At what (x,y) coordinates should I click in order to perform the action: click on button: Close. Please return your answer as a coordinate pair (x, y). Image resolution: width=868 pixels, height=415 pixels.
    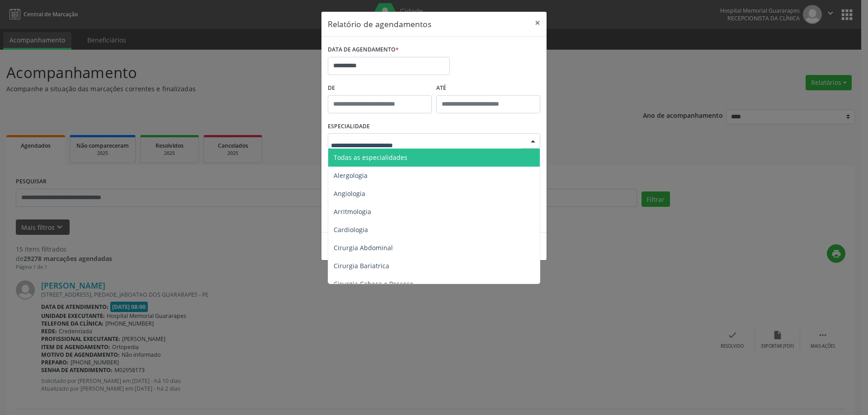
    Looking at the image, I should click on (537, 22).